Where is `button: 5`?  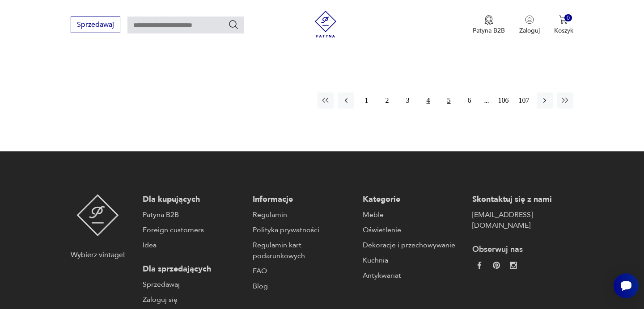
button: 5 is located at coordinates (449, 101).